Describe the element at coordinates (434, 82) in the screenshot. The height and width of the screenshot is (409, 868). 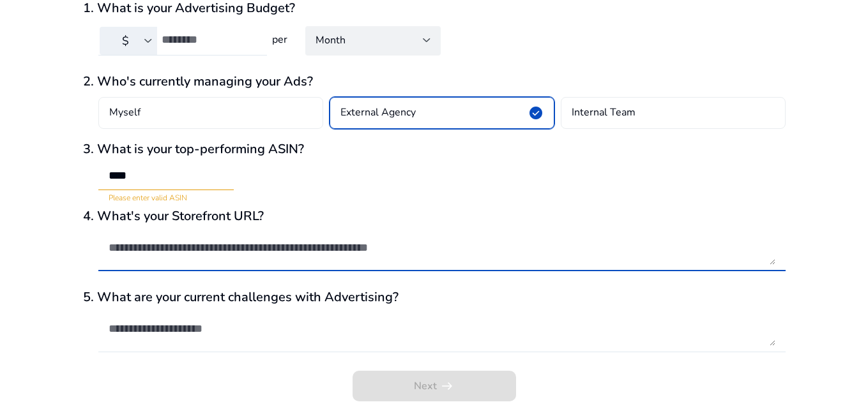
I see `h3: 2. Who's currently managing your Ads?` at that location.